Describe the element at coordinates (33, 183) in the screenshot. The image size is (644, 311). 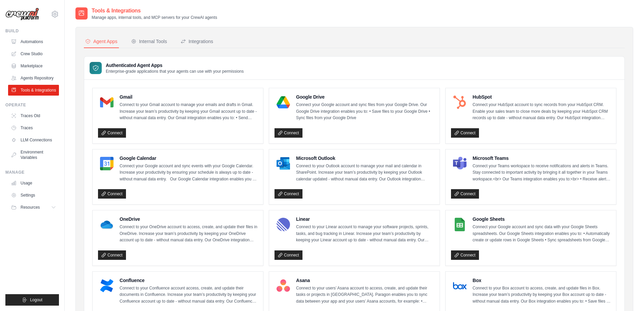
I see `a: Usage` at that location.